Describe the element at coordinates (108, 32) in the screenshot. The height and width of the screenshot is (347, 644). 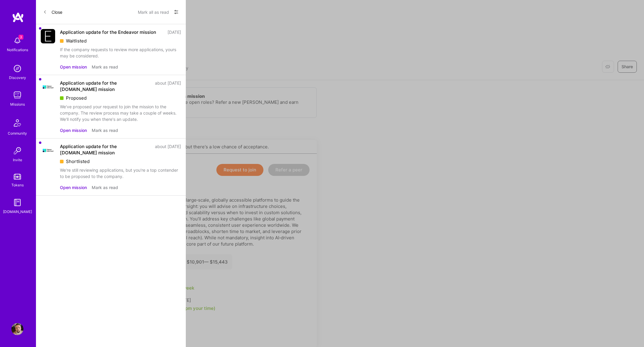
I see `div: Application update for the Endeavor mission` at that location.